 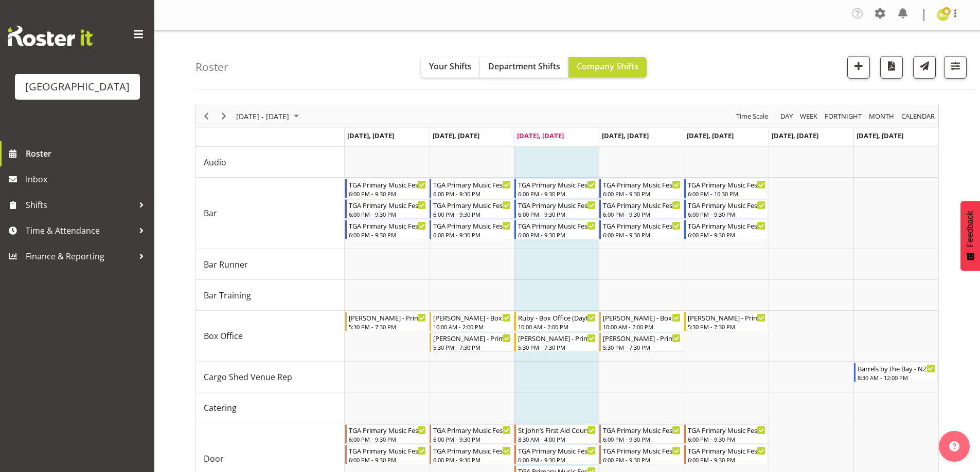 What do you see at coordinates (918, 117) in the screenshot?
I see `span: calendar` at bounding box center [918, 117].